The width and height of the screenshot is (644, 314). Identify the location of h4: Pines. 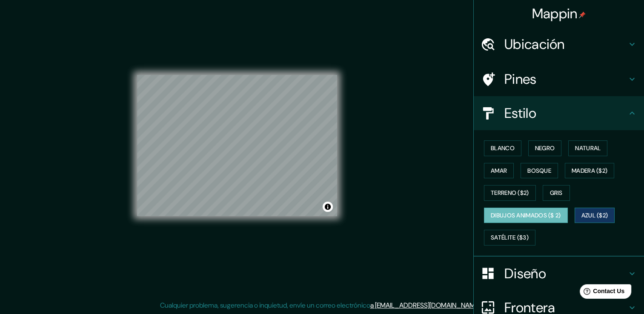
(566, 79).